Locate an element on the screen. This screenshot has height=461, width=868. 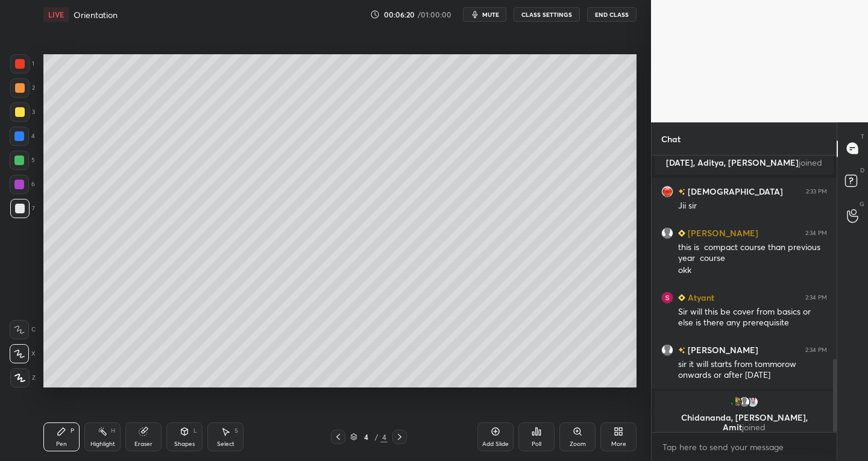
div: X is located at coordinates (22, 354).